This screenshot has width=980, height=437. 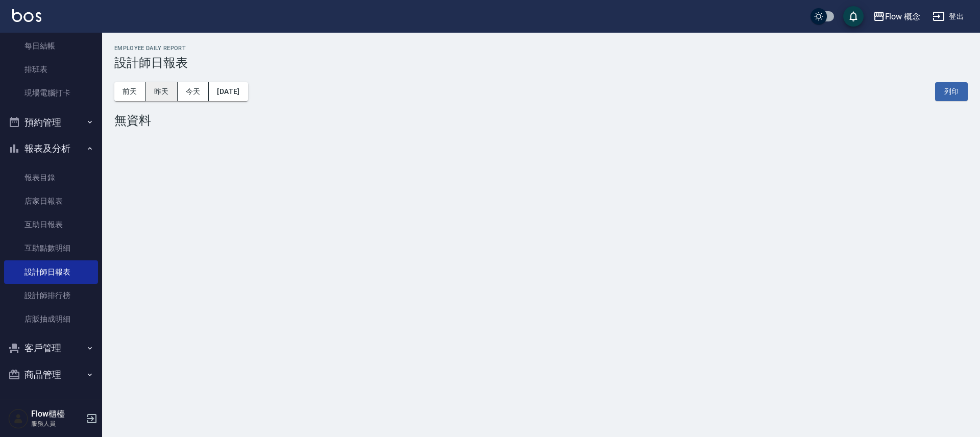 I want to click on h5: Flow櫃檯, so click(x=57, y=414).